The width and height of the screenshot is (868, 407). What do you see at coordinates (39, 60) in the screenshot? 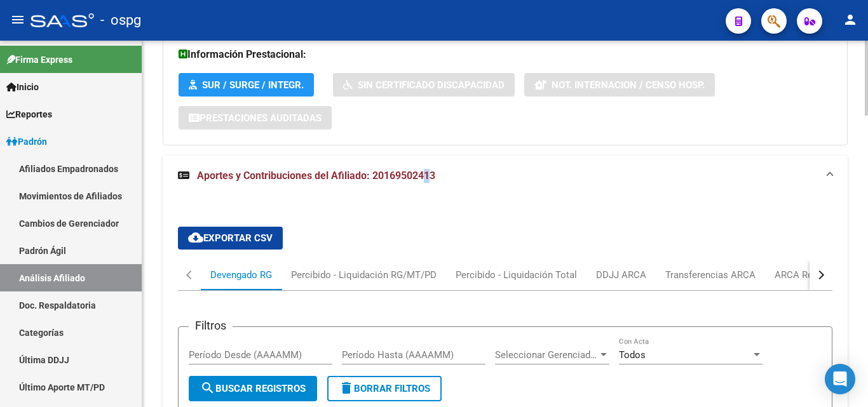
I see `span: Firma Express` at bounding box center [39, 60].